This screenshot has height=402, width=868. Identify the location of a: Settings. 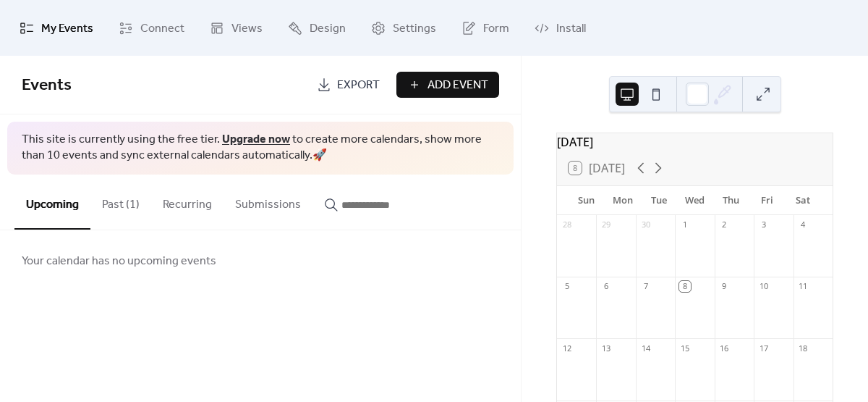
(404, 27).